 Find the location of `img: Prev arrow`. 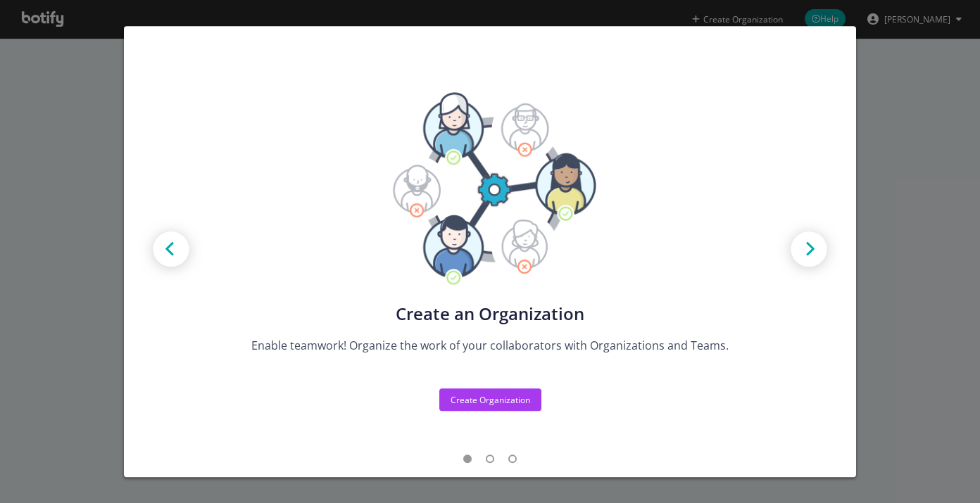

img: Prev arrow is located at coordinates (171, 251).